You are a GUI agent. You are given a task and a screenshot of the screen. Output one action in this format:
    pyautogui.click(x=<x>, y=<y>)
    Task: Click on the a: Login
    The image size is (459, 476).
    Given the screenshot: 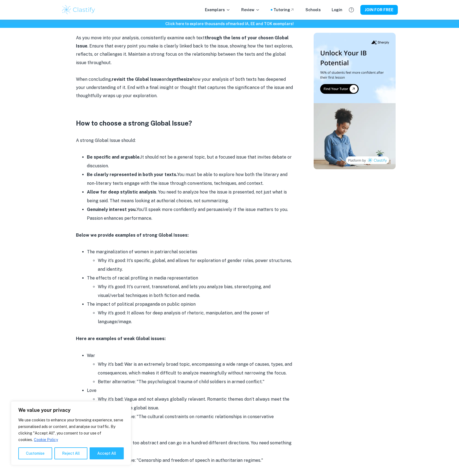 What is the action you would take?
    pyautogui.click(x=337, y=10)
    